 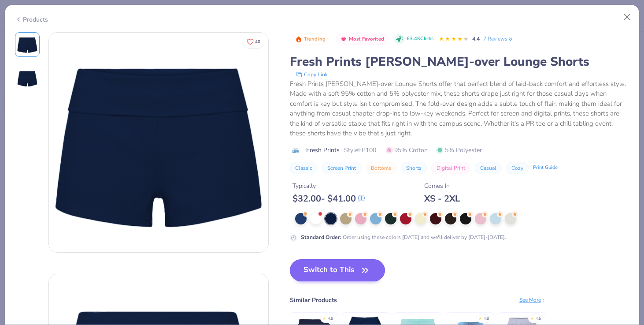 I want to click on img: Back, so click(x=27, y=78).